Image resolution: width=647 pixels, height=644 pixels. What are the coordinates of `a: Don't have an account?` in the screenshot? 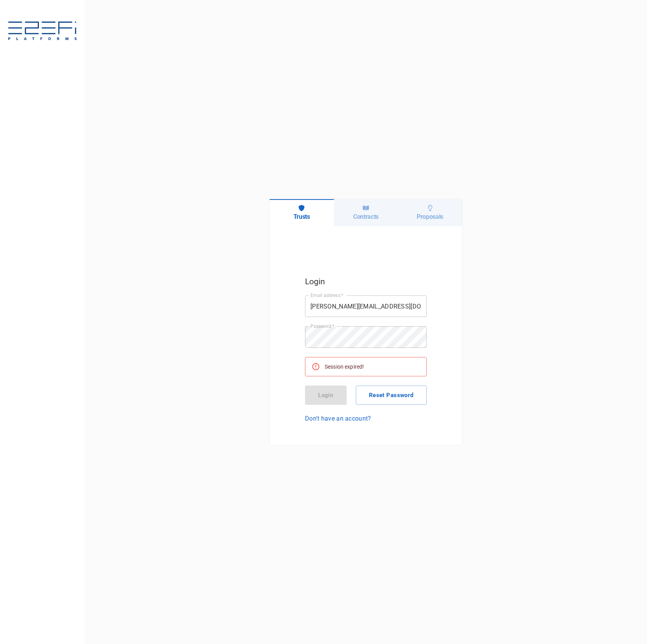 It's located at (366, 418).